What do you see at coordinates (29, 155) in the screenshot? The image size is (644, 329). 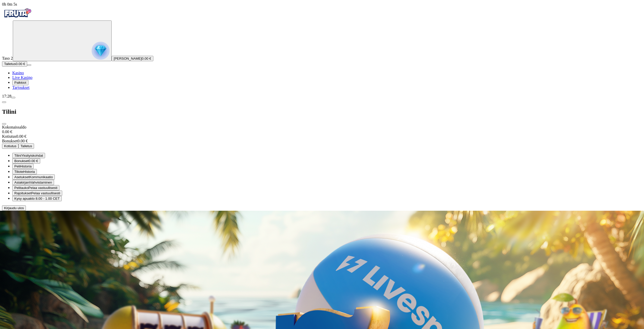 I see `button: user-circle iconTiliniYksityiskohdat` at bounding box center [29, 155].